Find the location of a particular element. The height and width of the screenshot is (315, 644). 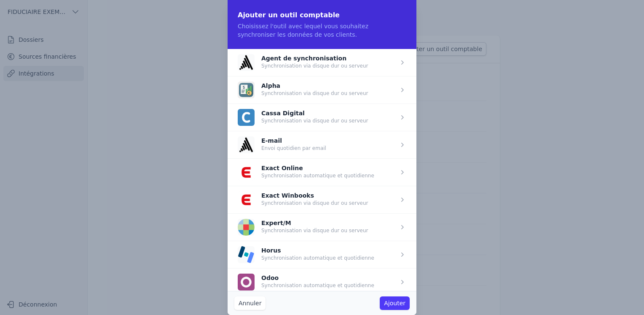

p: Choisissez l'outil avec lequel vous souhaitez synchroniser les données de vos clients. is located at coordinates (322, 30).